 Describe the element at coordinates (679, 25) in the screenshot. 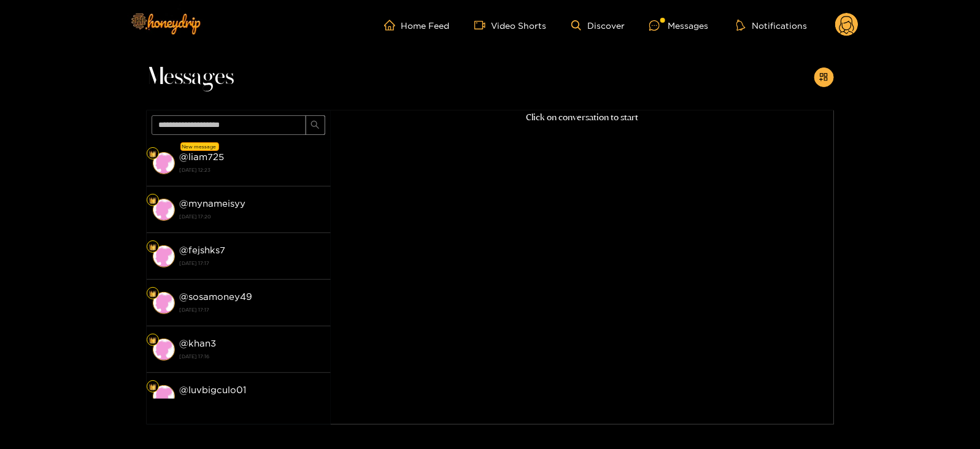

I see `div: Messages` at that location.